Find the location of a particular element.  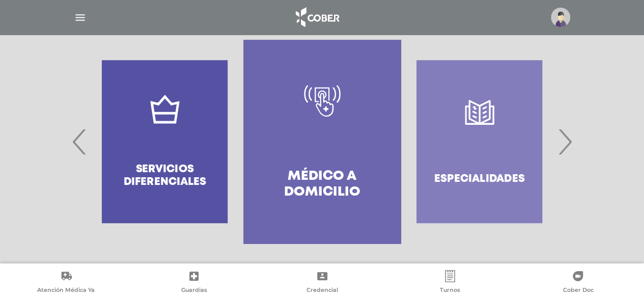

span: Guardias is located at coordinates (194, 291).